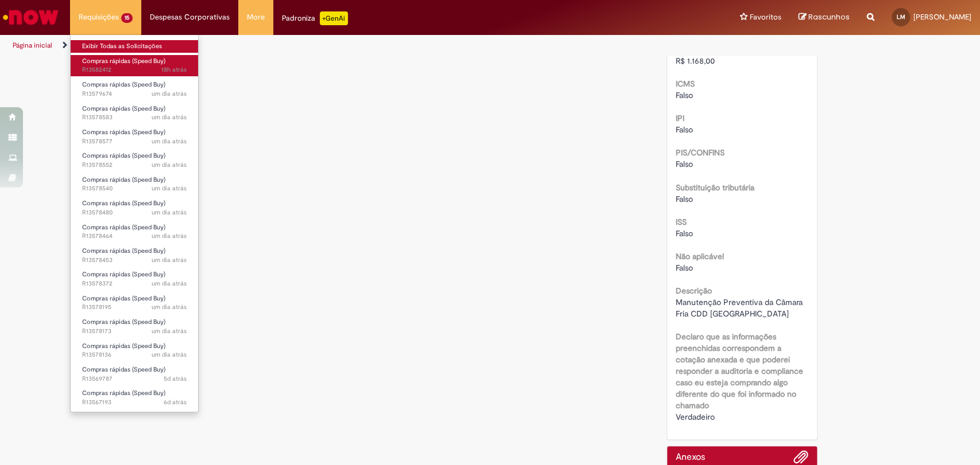 The height and width of the screenshot is (465, 980). Describe the element at coordinates (168, 165) in the screenshot. I see `time: 29/09/2025 17:25:00` at that location.